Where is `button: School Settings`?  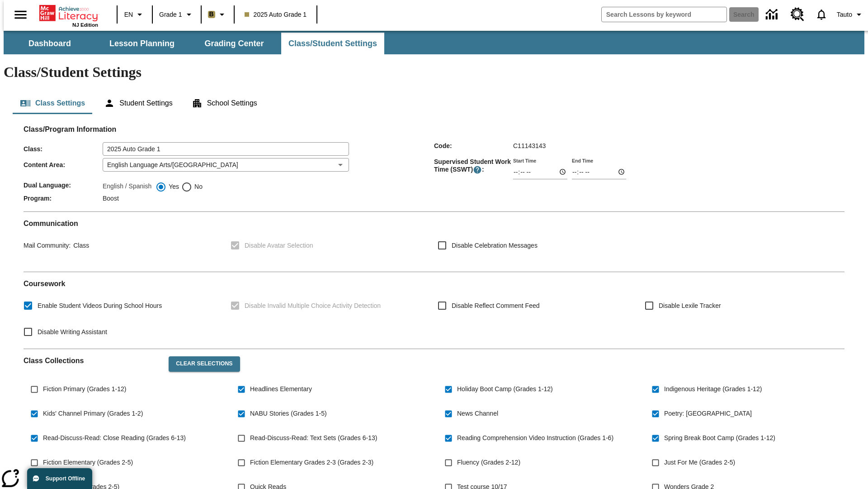
button: School Settings is located at coordinates (225, 103).